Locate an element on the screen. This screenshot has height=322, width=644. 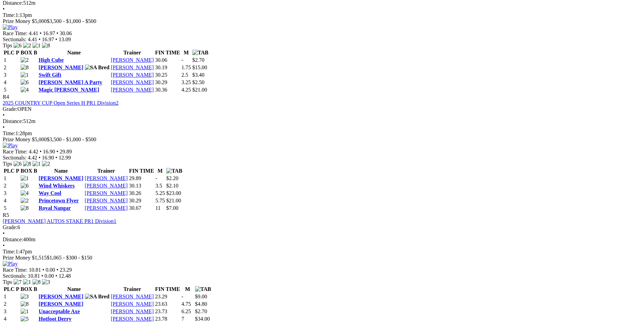
a: High Cube is located at coordinates (51, 60).